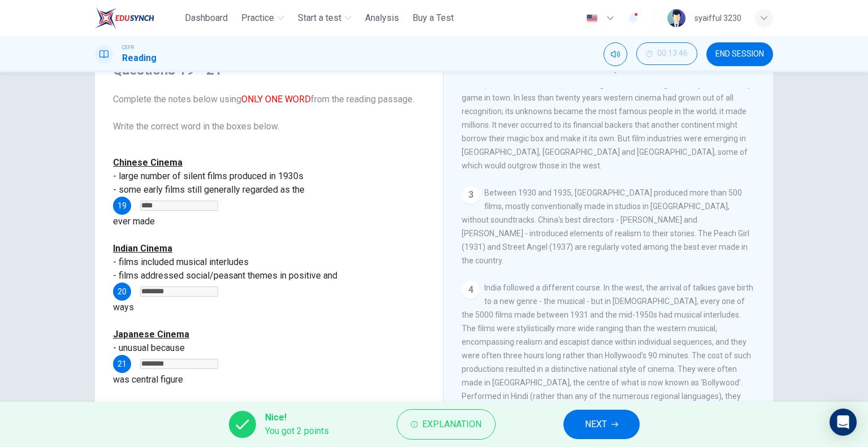  What do you see at coordinates (179, 364) in the screenshot?
I see `input: director` at bounding box center [179, 364].